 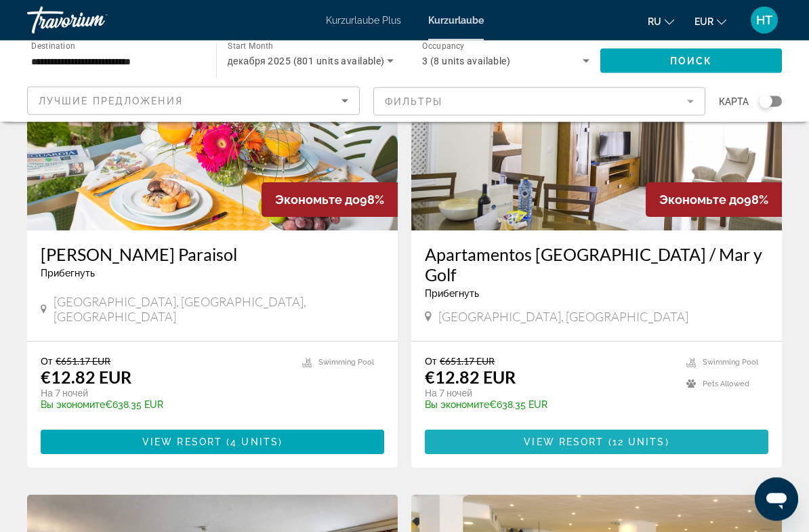 What do you see at coordinates (639, 443) in the screenshot?
I see `span: 12 units` at bounding box center [639, 443].